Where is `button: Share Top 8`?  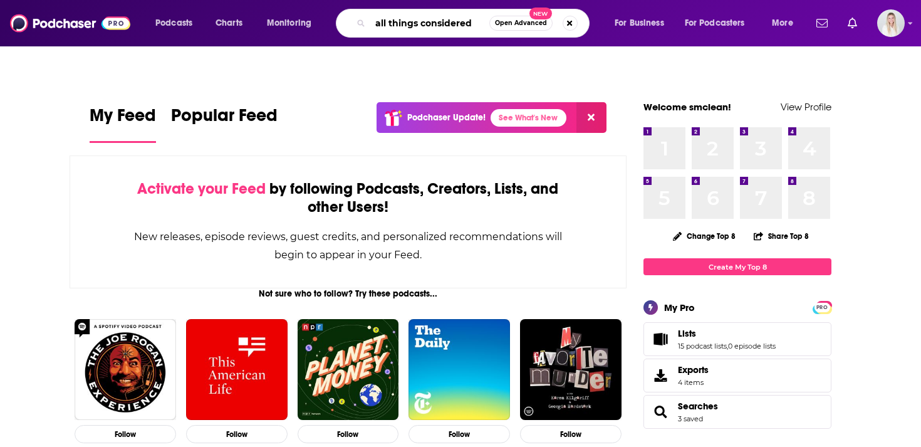 button: Share Top 8 is located at coordinates (782, 236).